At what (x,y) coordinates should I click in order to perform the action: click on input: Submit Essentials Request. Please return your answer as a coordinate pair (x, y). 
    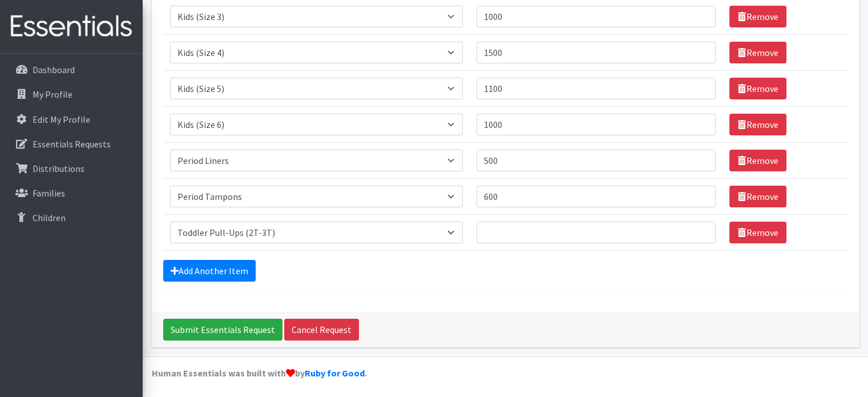
    Looking at the image, I should click on (223, 330).